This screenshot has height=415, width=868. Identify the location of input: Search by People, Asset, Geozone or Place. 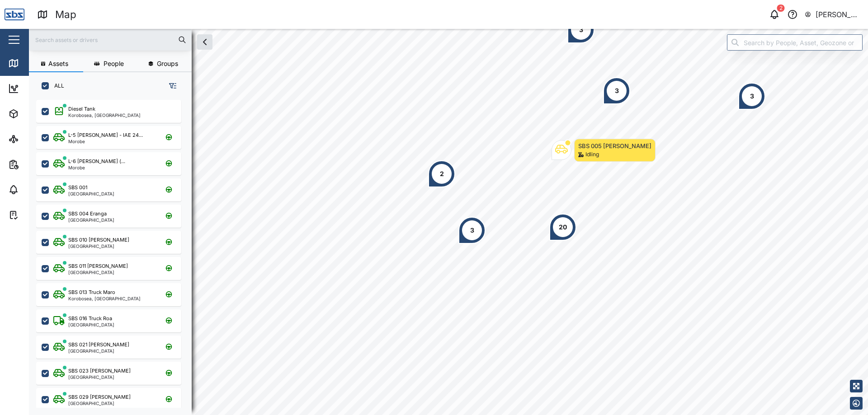
(795, 42).